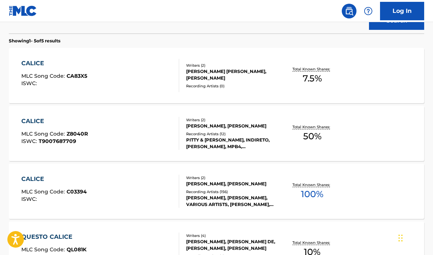  Describe the element at coordinates (23, 11) in the screenshot. I see `img: MLC Logo` at that location.